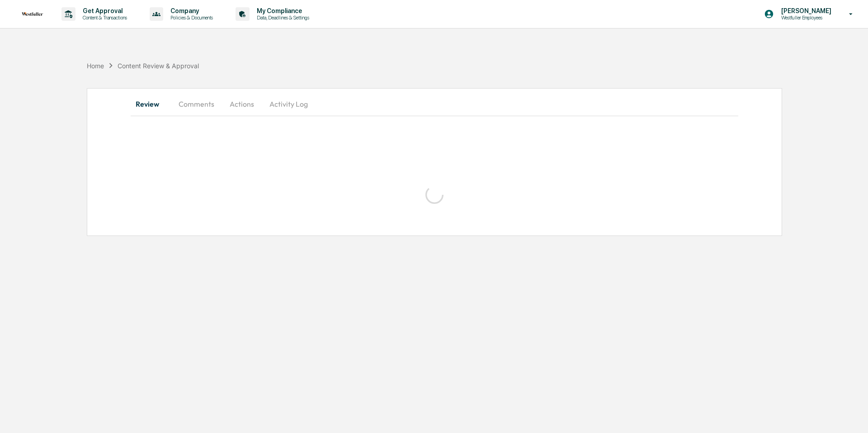 This screenshot has height=433, width=868. Describe the element at coordinates (288, 104) in the screenshot. I see `button: Activity Log` at that location.